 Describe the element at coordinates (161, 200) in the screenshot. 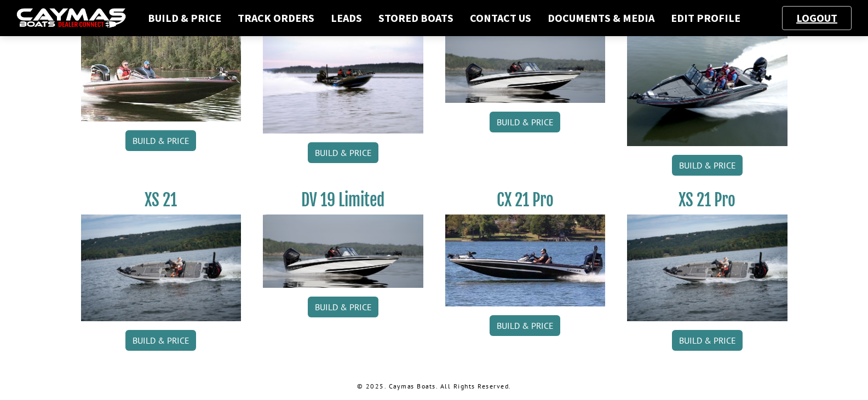

I see `h3: XS 21` at that location.